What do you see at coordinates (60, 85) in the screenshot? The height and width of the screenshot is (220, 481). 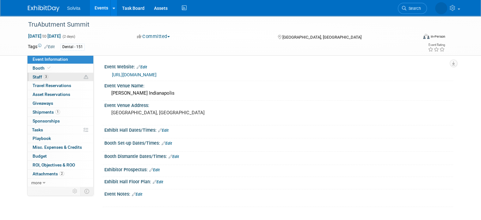 I see `a: Travel Reservations` at bounding box center [60, 85].